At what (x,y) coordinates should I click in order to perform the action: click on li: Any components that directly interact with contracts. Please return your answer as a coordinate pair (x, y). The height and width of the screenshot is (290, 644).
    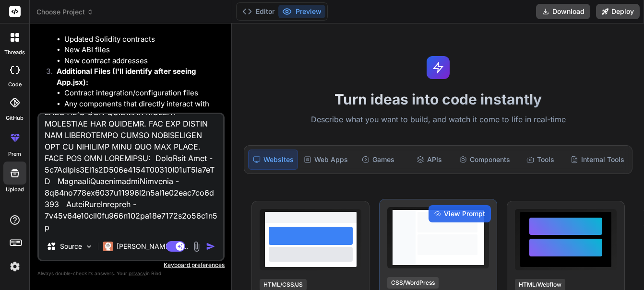
    Looking at the image, I should click on (144, 110).